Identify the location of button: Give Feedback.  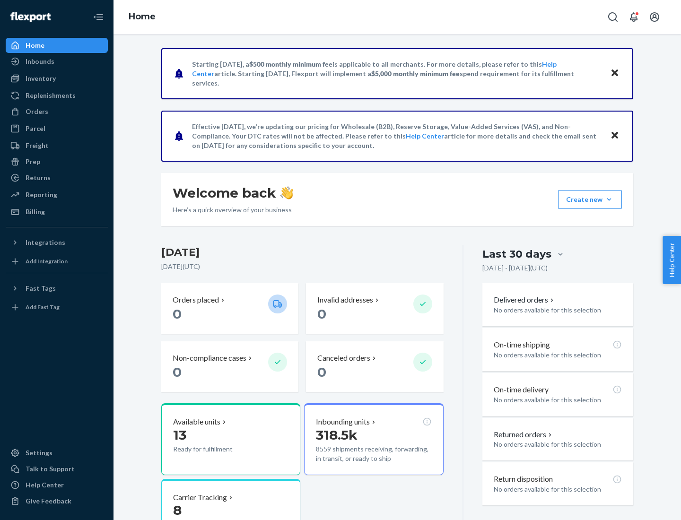
(57, 501).